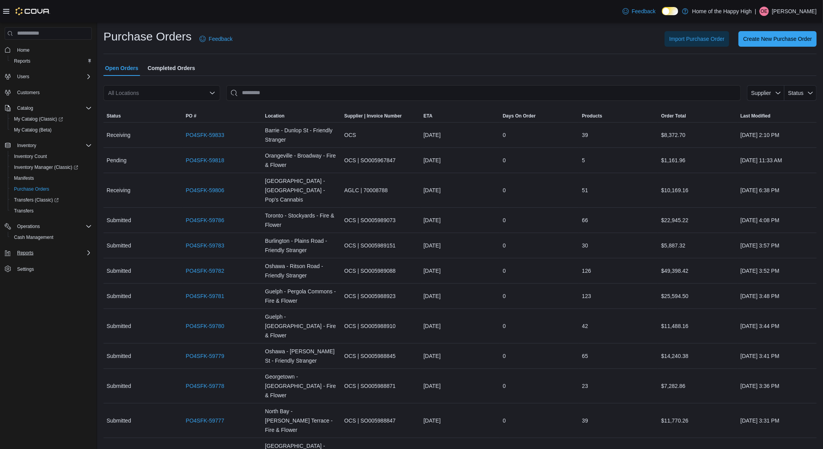  What do you see at coordinates (381, 190) in the screenshot?
I see `div: AGLC | 70008788` at bounding box center [381, 190].